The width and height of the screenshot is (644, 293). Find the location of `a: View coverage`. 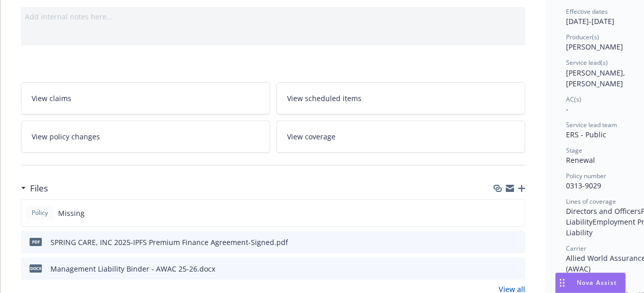

a: View coverage is located at coordinates (401, 136).